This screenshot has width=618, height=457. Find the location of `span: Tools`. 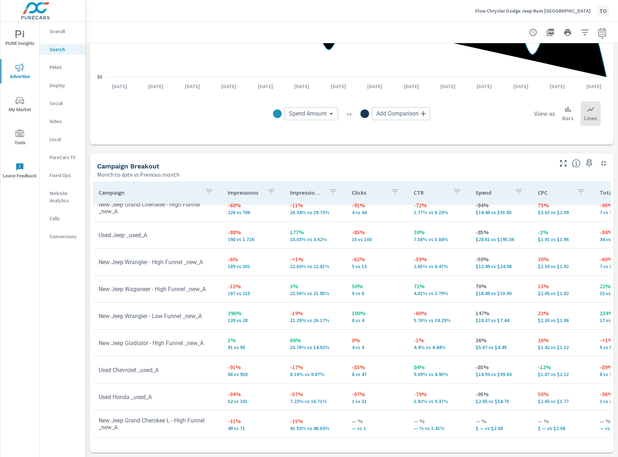

span: Tools is located at coordinates (20, 138).